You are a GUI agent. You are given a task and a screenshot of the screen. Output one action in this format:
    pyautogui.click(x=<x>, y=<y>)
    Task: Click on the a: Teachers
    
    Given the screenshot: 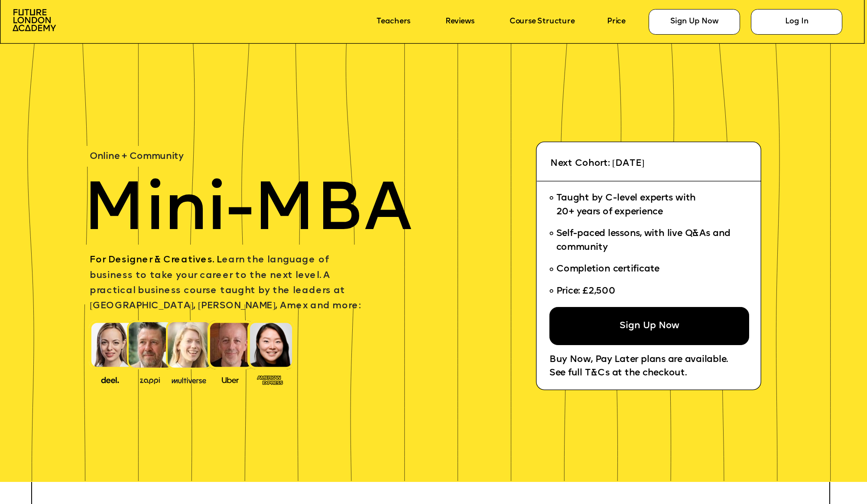 What is the action you would take?
    pyautogui.click(x=393, y=22)
    